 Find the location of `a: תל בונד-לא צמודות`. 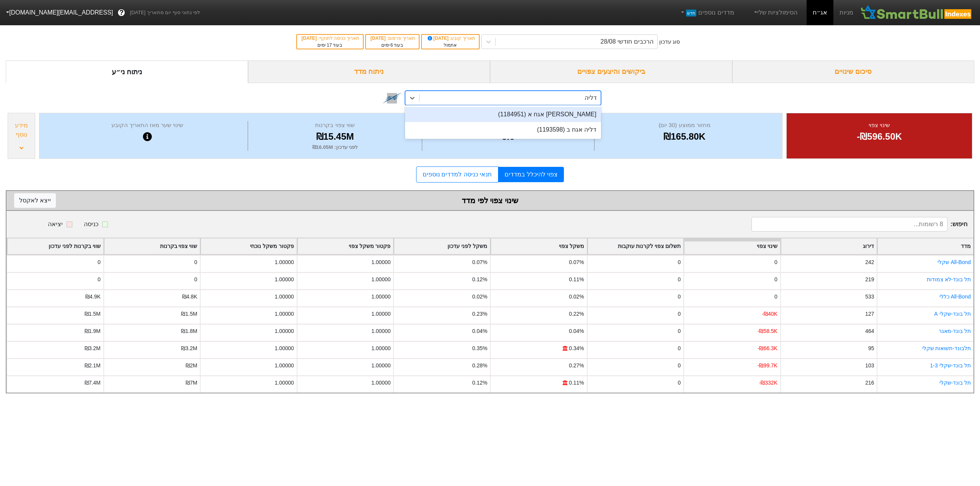

a: תל בונד-לא צמודות is located at coordinates (949, 279).